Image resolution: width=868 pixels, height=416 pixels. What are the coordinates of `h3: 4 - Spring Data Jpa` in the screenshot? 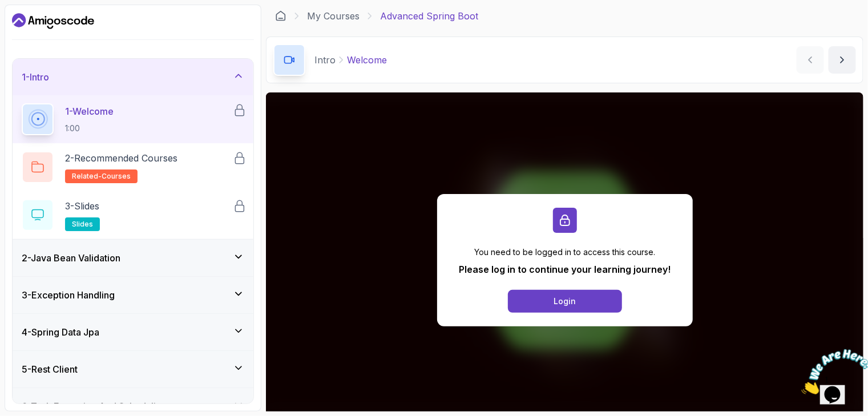 It's located at (60, 333).